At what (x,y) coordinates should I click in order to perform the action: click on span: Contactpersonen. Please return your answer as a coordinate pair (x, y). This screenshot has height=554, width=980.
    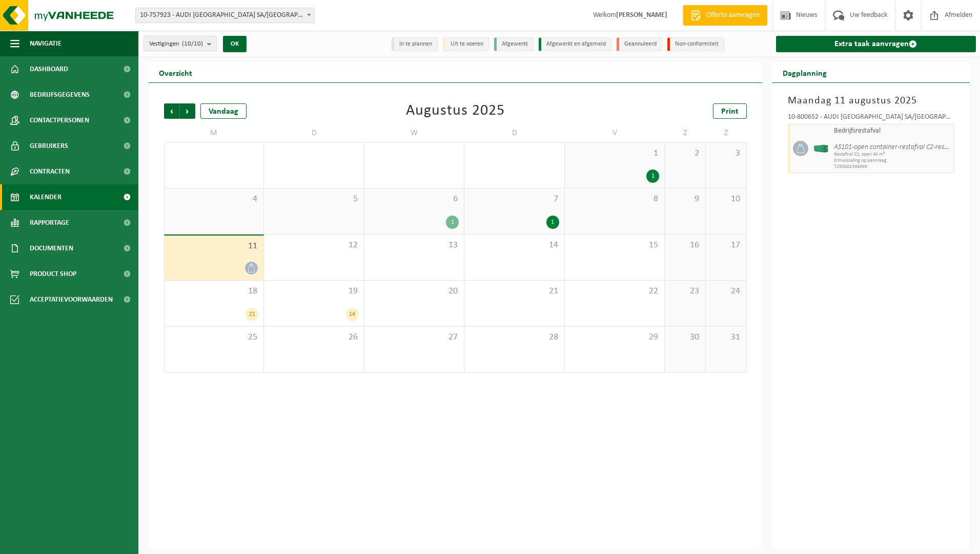
    Looking at the image, I should click on (60, 120).